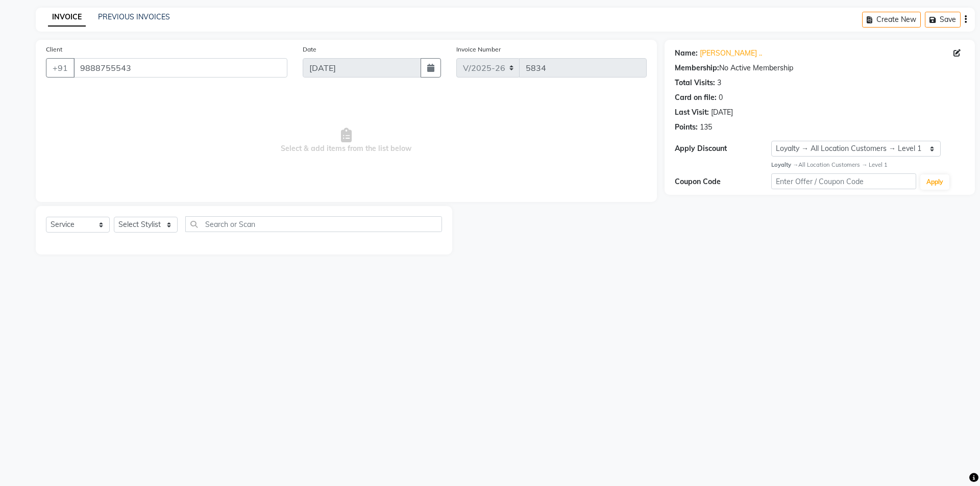 This screenshot has height=486, width=980. I want to click on button: Save, so click(943, 19).